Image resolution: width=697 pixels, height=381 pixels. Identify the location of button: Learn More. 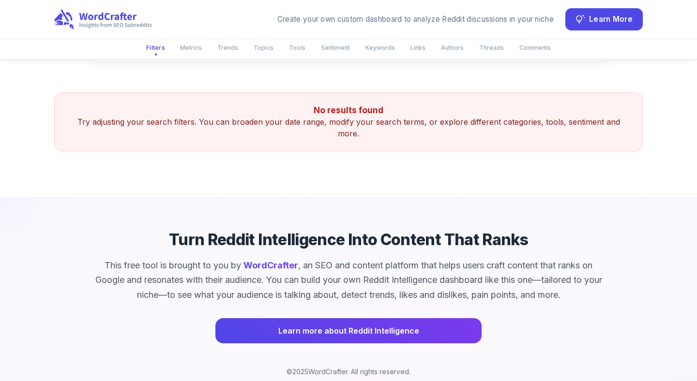
(604, 19).